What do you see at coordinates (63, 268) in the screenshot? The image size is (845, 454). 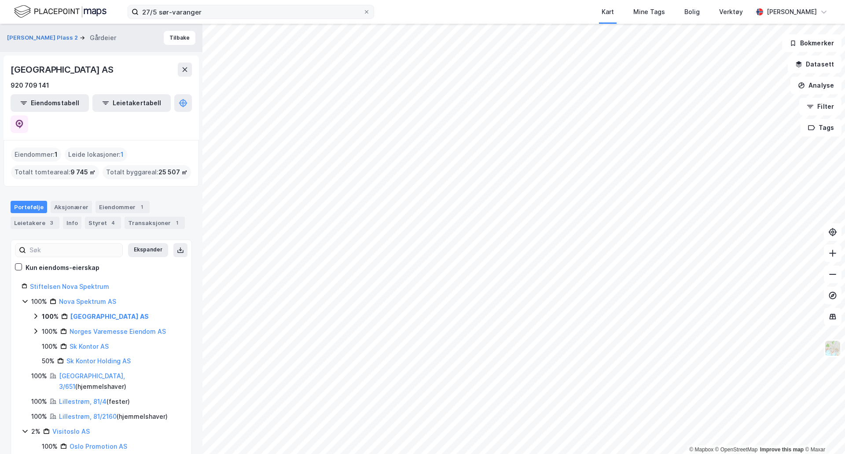 I see `div: Kun eiendoms-eierskap` at bounding box center [63, 268].